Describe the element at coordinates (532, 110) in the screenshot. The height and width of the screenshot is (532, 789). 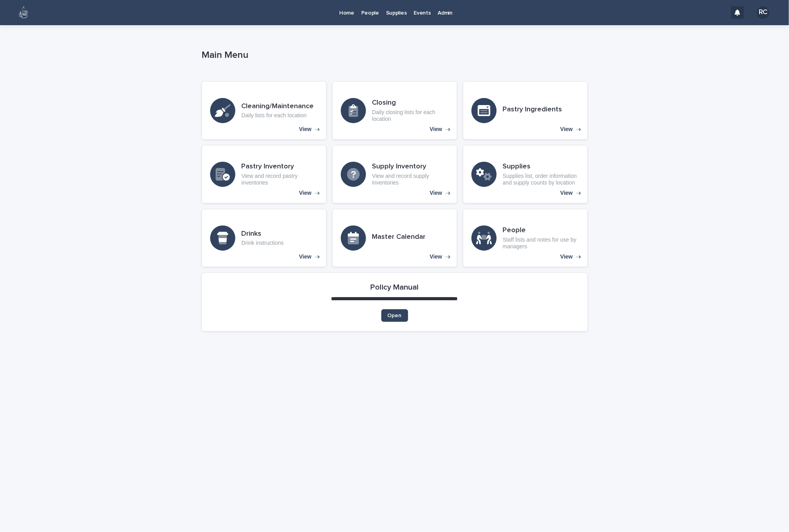
I see `h3: Pastry Ingredients` at that location.